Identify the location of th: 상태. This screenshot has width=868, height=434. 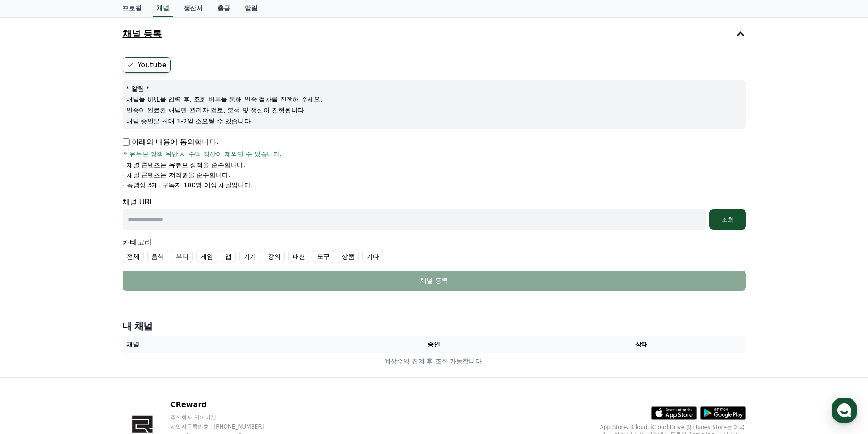
(642, 344).